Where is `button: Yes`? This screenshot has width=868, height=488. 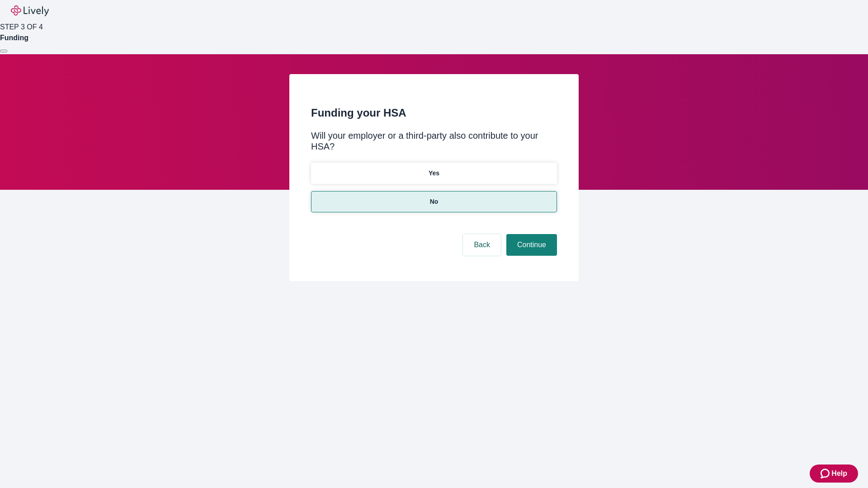
button: Yes is located at coordinates (434, 173).